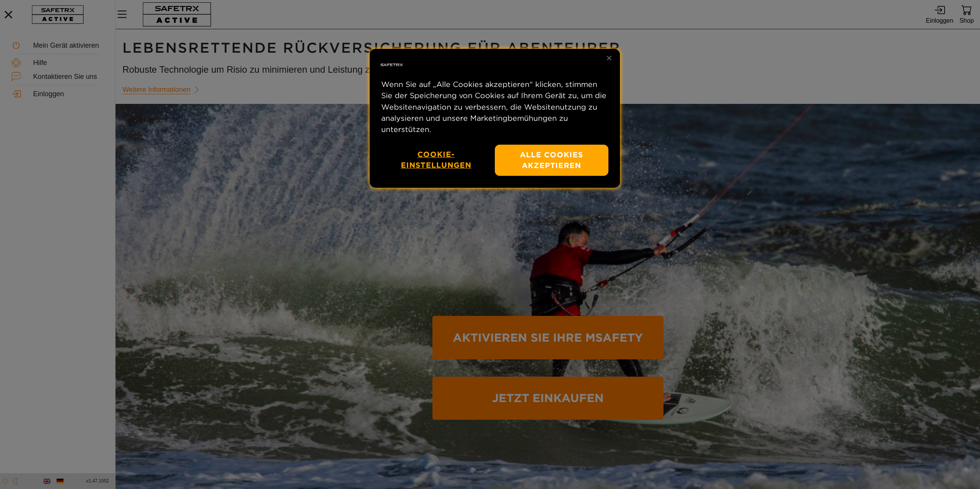 This screenshot has width=980, height=489. Describe the element at coordinates (437, 160) in the screenshot. I see `button: Cookie-Einstellungen` at that location.